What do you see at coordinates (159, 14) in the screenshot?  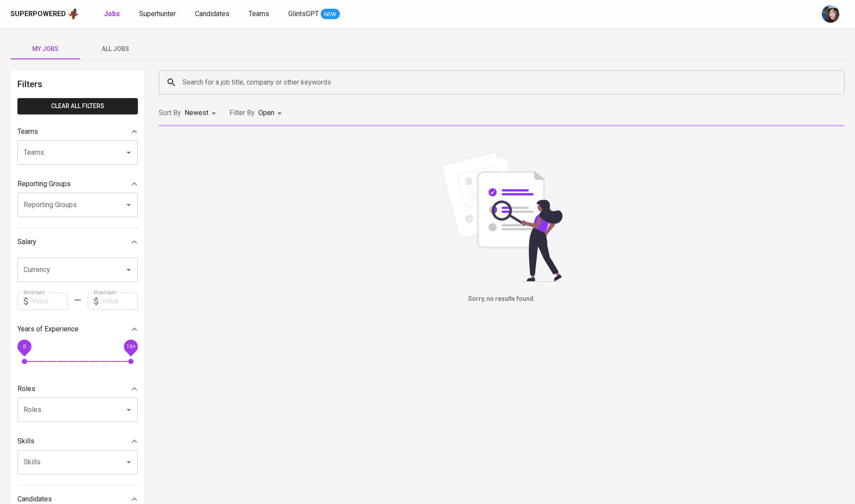 I see `a: Superhunter` at bounding box center [159, 14].